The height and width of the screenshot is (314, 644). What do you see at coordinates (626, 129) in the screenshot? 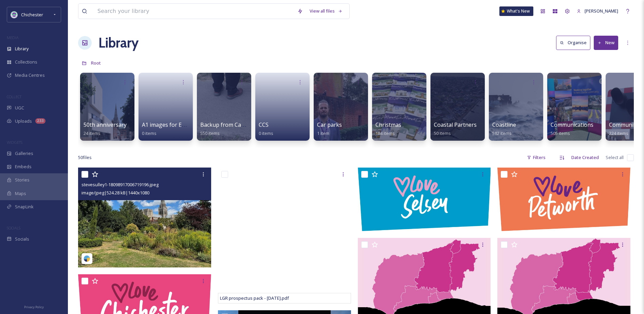
I see `a: Communities224 items` at bounding box center [626, 129].